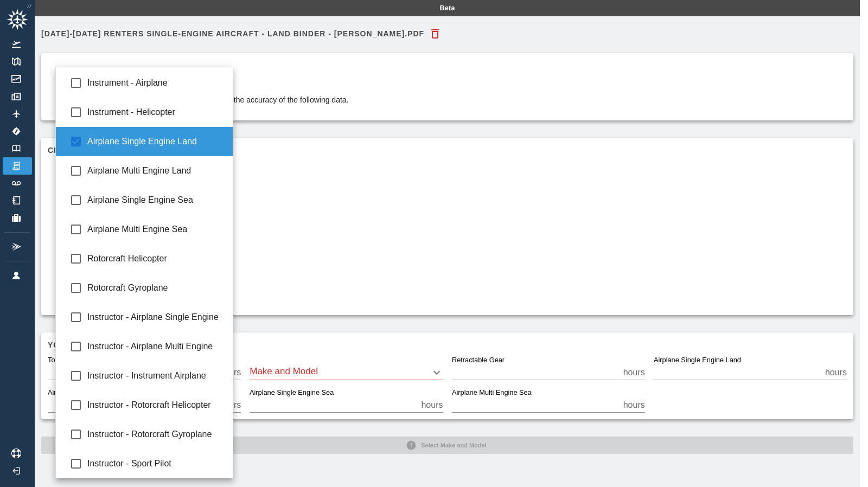 This screenshot has height=487, width=868. What do you see at coordinates (156, 142) in the screenshot?
I see `span: Airplane Single Engine Land` at bounding box center [156, 142].